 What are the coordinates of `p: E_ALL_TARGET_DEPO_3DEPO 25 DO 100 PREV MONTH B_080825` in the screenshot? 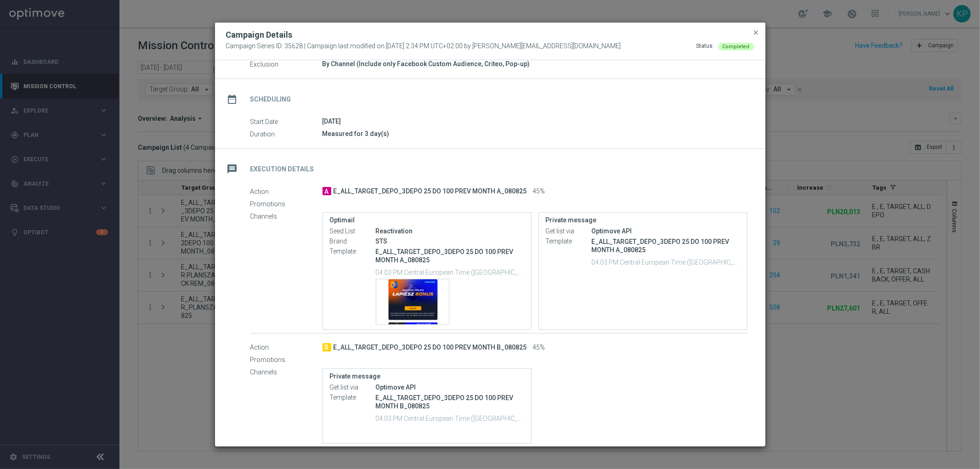 It's located at (449, 402).